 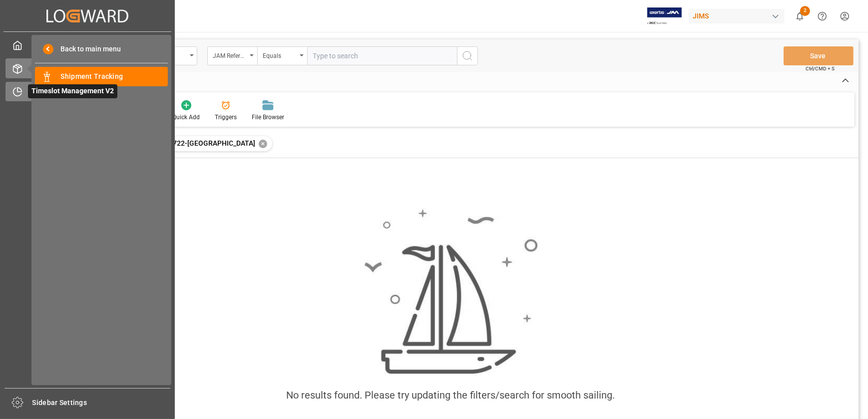 What do you see at coordinates (186, 118) in the screenshot?
I see `div: Quick Add` at bounding box center [186, 118].